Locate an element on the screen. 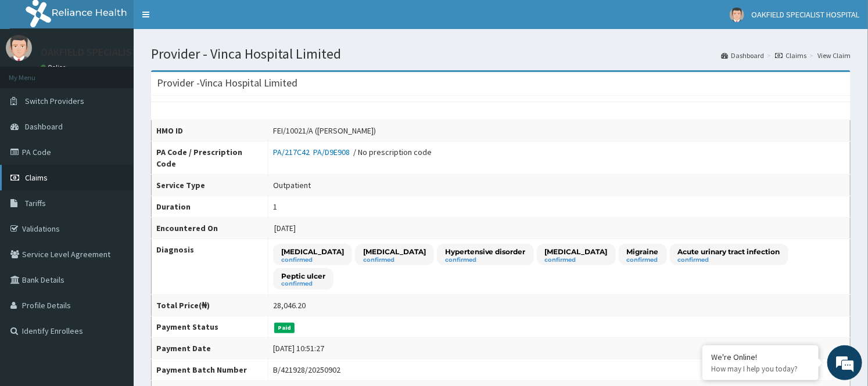  span: OAKFIELD SPECIALIST HOSPITAL is located at coordinates (805, 14).